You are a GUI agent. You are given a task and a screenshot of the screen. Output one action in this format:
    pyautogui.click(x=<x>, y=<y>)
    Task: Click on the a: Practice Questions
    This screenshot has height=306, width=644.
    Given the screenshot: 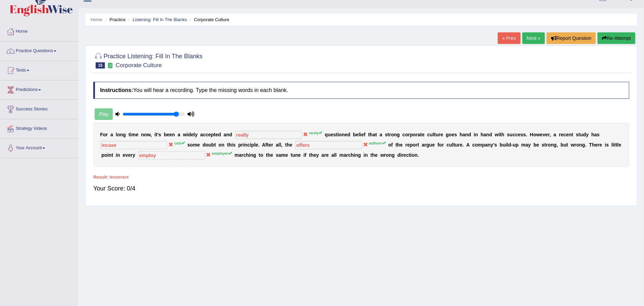 What is the action you would take?
    pyautogui.click(x=39, y=50)
    